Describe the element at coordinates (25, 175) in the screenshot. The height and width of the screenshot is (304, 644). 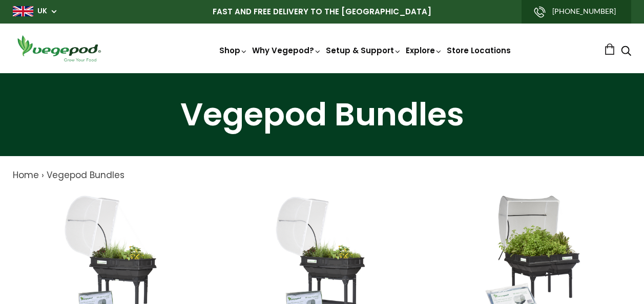
I see `span: Home` at that location.